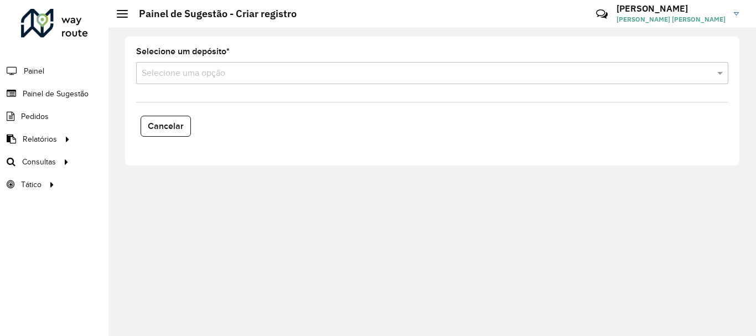 This screenshot has width=756, height=336. I want to click on button: Cancelar, so click(165, 126).